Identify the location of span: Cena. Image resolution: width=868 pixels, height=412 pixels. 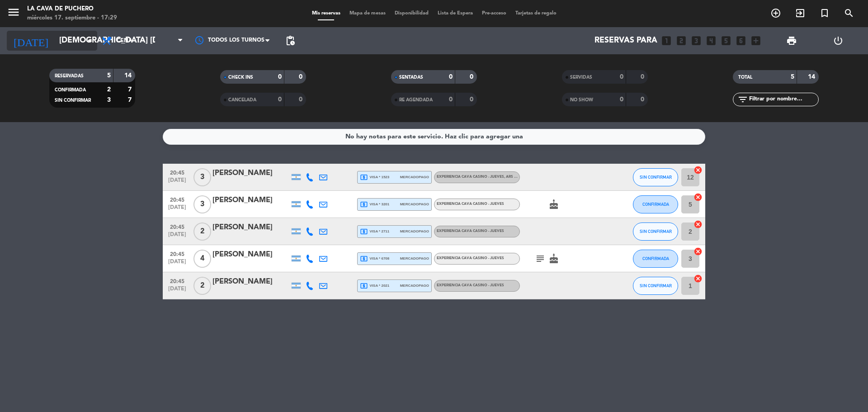
(124, 41).